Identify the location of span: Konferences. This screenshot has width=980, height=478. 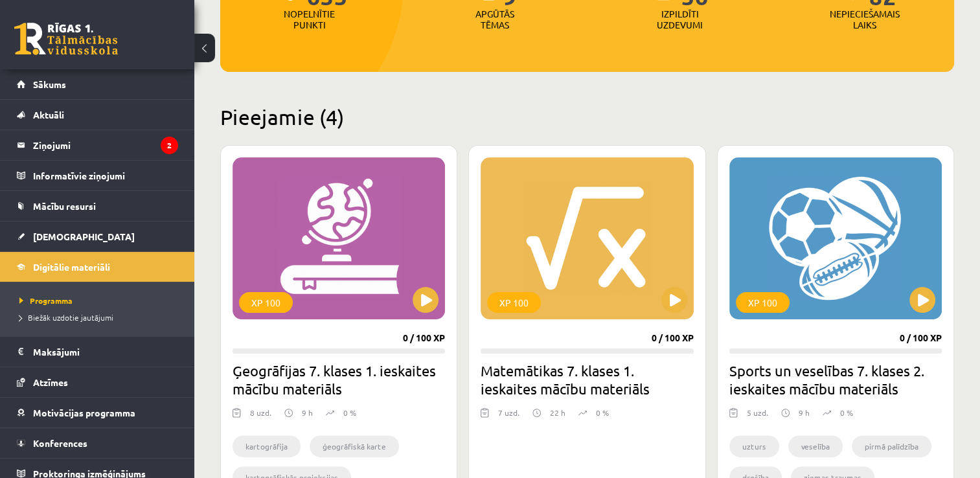
(60, 443).